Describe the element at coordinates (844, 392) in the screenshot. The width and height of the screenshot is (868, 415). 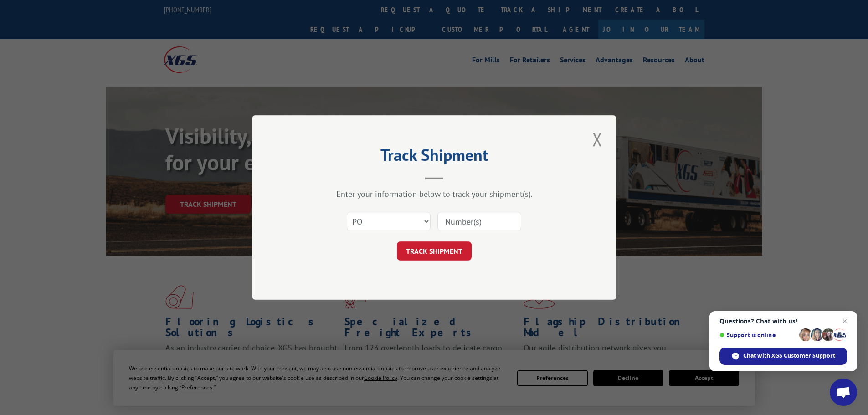
I see `a: Open chat` at that location.